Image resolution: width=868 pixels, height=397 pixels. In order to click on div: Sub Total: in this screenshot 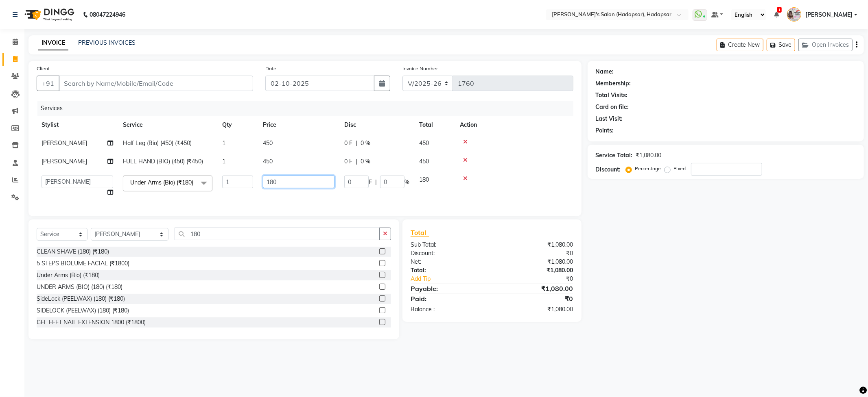, I will do `click(448, 245)`.